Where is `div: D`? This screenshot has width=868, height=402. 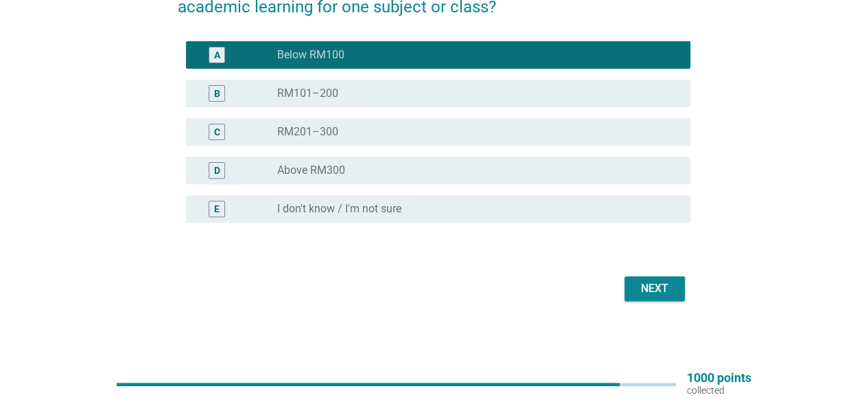
div: D is located at coordinates (217, 170).